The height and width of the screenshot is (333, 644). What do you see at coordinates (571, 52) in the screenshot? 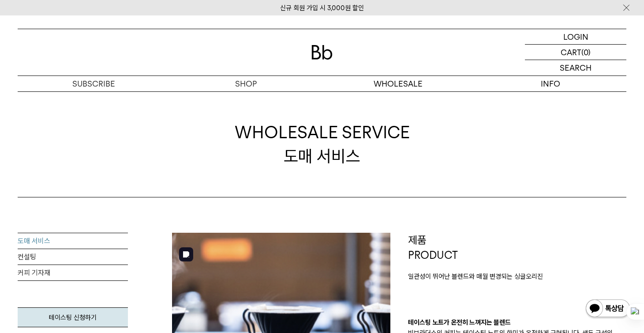
I see `p: CART` at bounding box center [571, 52].